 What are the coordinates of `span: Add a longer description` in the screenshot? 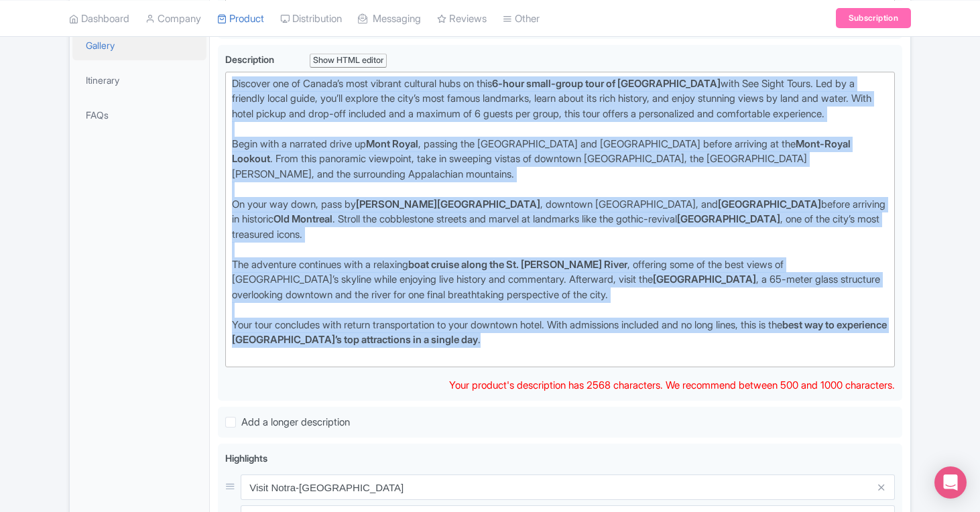 It's located at (295, 421).